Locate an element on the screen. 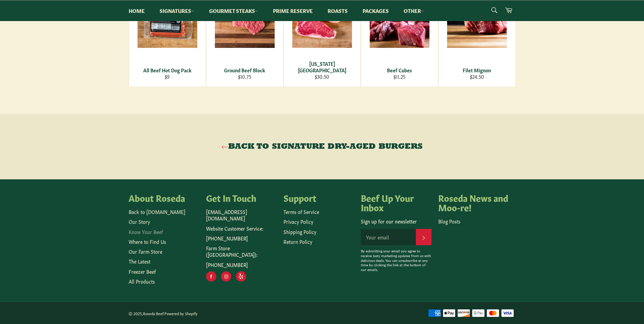 This screenshot has height=324, width=644. p: Sign up for our newsletter is located at coordinates (396, 221).